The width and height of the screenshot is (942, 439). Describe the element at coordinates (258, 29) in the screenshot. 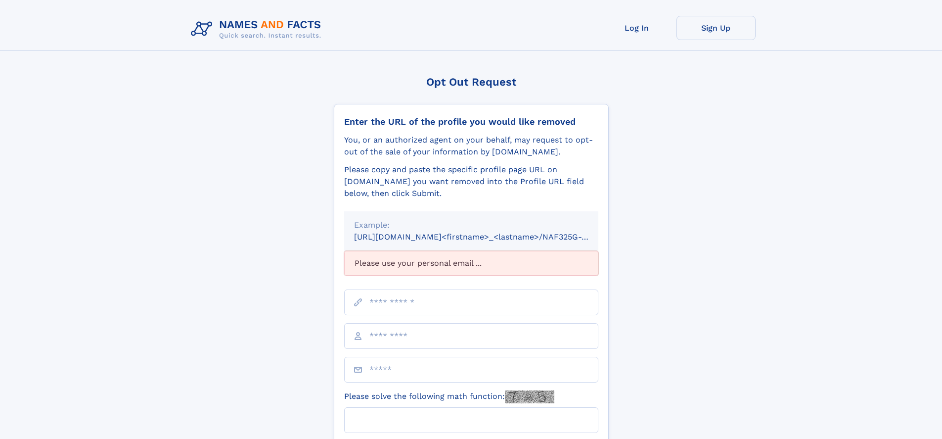

I see `img: Logo Names and Facts` at that location.